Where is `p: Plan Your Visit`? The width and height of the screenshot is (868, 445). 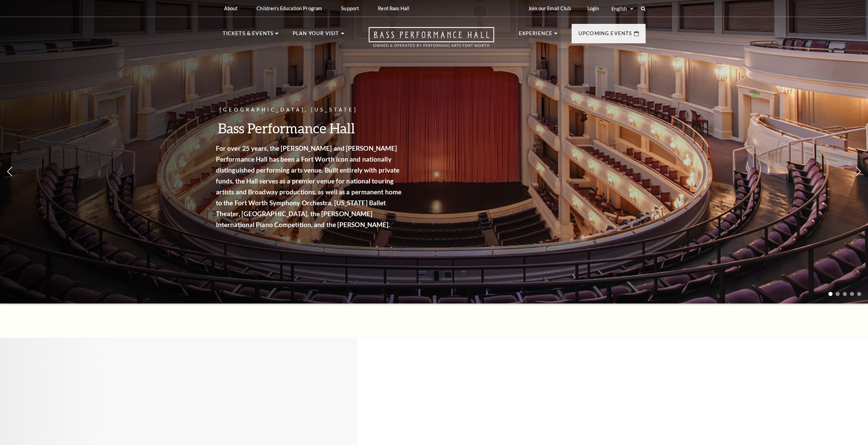 p: Plan Your Visit is located at coordinates (316, 36).